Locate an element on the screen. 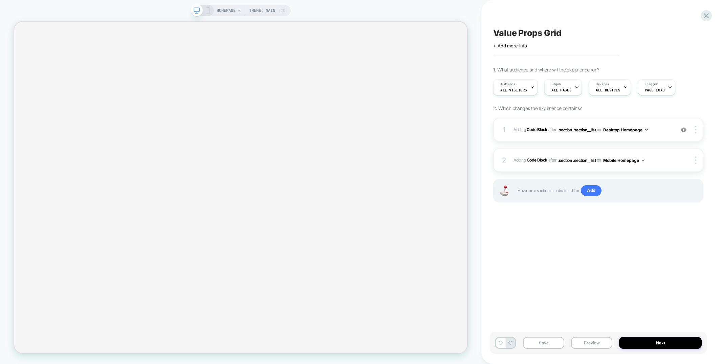  span: 2. Which changes the experience contains? is located at coordinates (537, 108).